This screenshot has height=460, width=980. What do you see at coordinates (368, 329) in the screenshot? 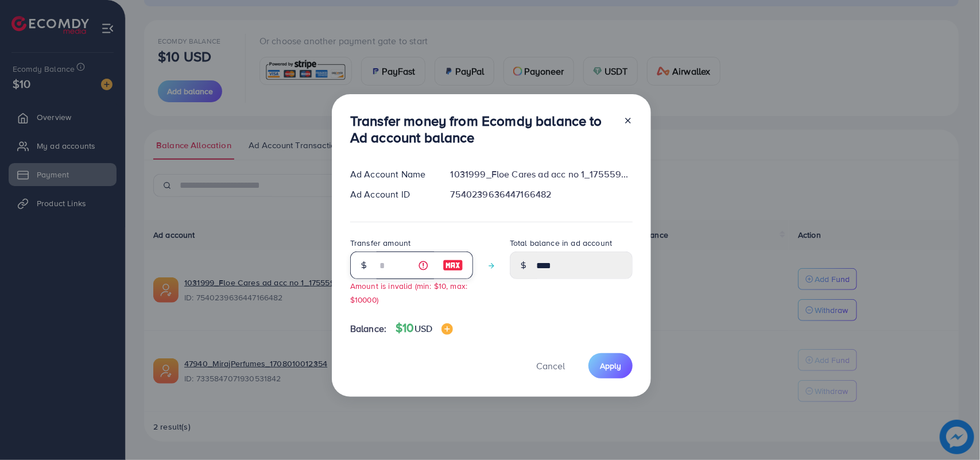
I see `span: Balance:` at bounding box center [368, 329].